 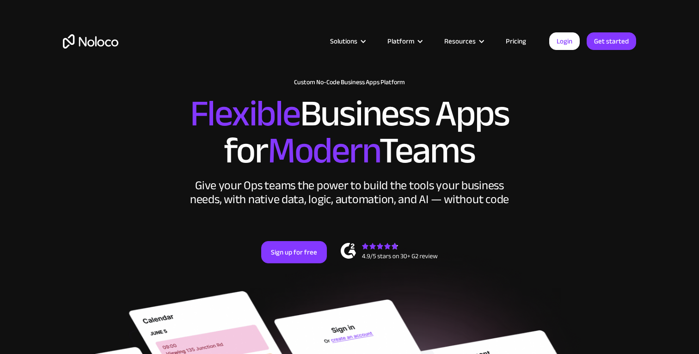 I want to click on a: home, so click(x=91, y=41).